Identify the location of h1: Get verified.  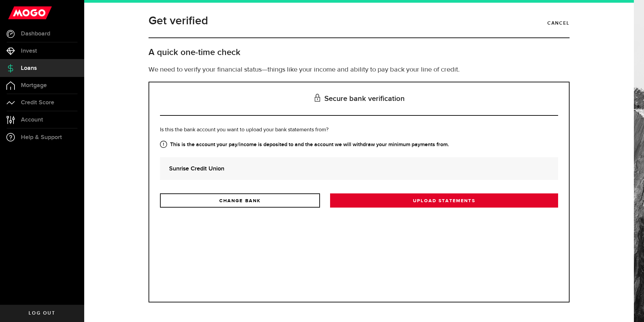
(178, 21).